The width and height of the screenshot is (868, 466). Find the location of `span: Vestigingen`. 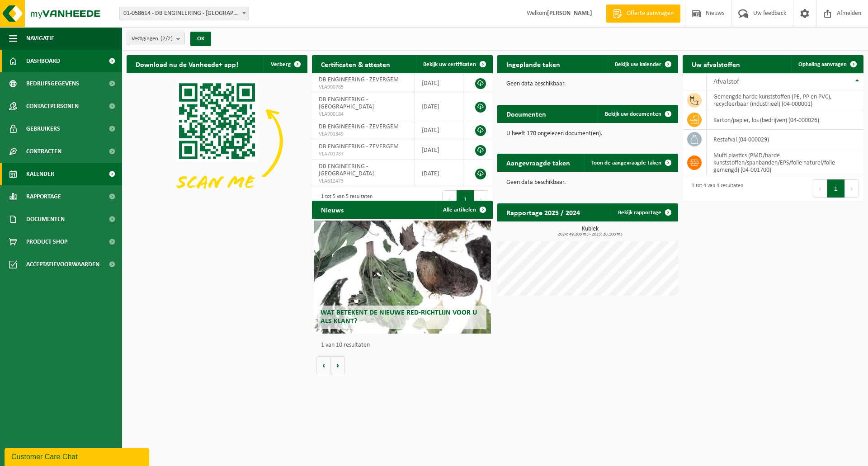

span: Vestigingen is located at coordinates (152, 39).